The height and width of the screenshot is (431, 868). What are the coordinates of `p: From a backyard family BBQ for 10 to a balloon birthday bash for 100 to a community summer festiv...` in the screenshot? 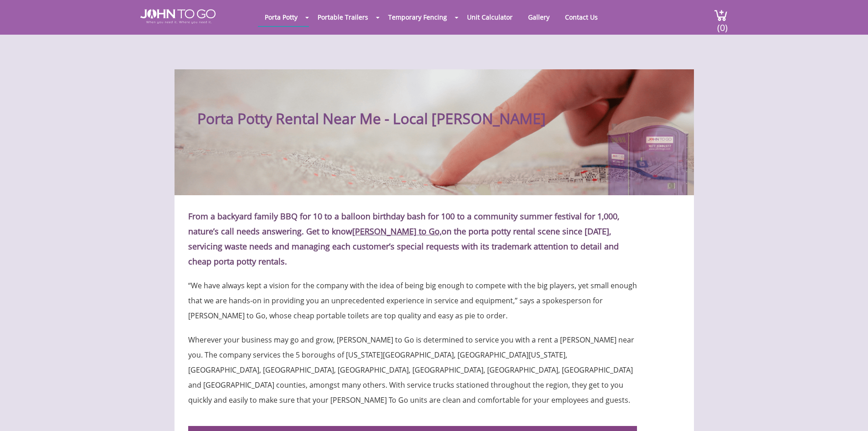 It's located at (412, 239).